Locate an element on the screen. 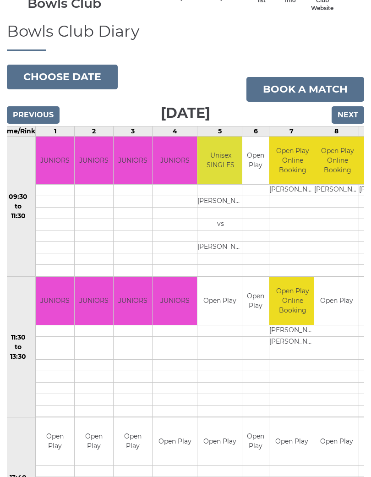 The width and height of the screenshot is (371, 477). td: 2 is located at coordinates (94, 131).